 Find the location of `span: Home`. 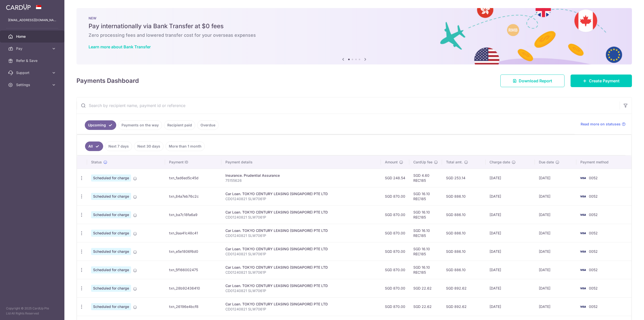

span: Home is located at coordinates (32, 36).